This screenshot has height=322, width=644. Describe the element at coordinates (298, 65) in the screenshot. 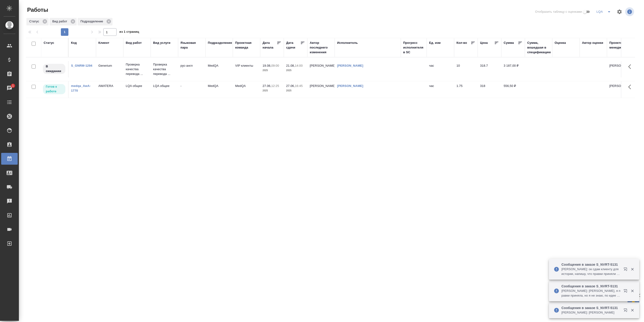

I see `p: 14:00` at that location.